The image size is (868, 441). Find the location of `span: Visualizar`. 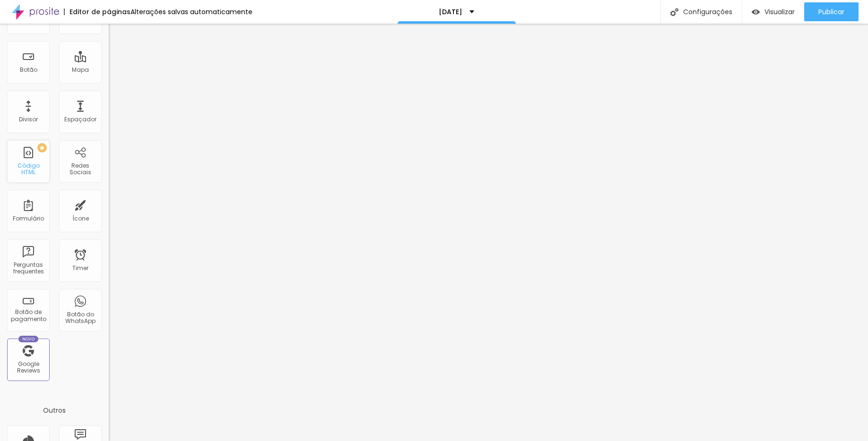

span: Visualizar is located at coordinates (779, 12).